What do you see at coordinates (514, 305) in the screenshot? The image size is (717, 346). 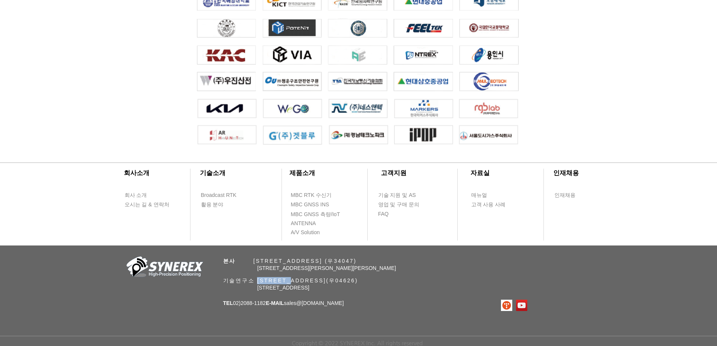 I see `ul: SNS 모음` at bounding box center [514, 305].